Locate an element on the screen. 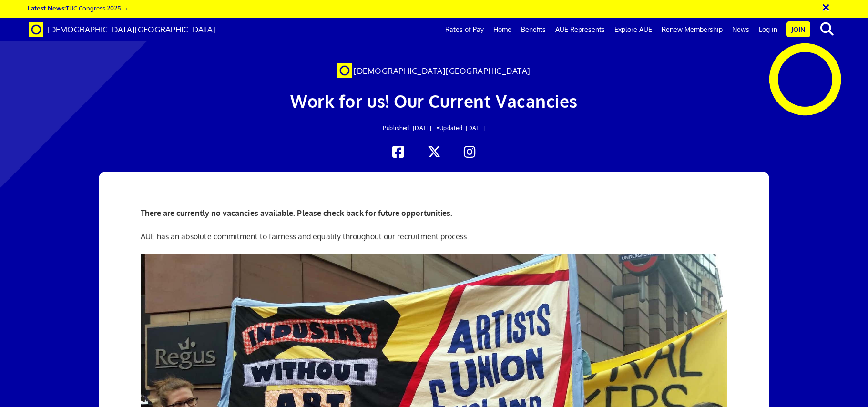 The height and width of the screenshot is (407, 868). a: Latest News:TUC Congress 2025 → is located at coordinates (78, 8).